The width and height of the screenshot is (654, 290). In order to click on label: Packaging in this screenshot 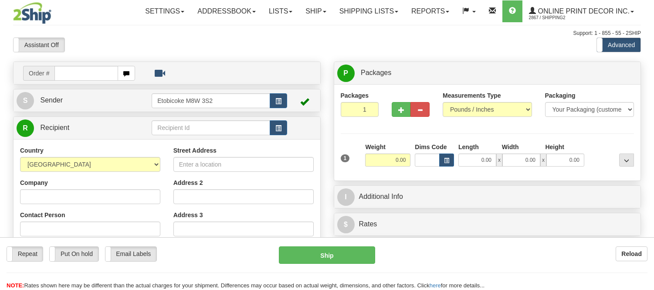, I will do `click(560, 95)`.